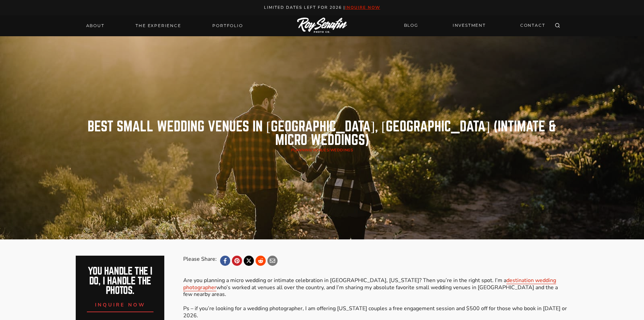 The image size is (644, 320). I want to click on div: Please Share:, so click(200, 261).